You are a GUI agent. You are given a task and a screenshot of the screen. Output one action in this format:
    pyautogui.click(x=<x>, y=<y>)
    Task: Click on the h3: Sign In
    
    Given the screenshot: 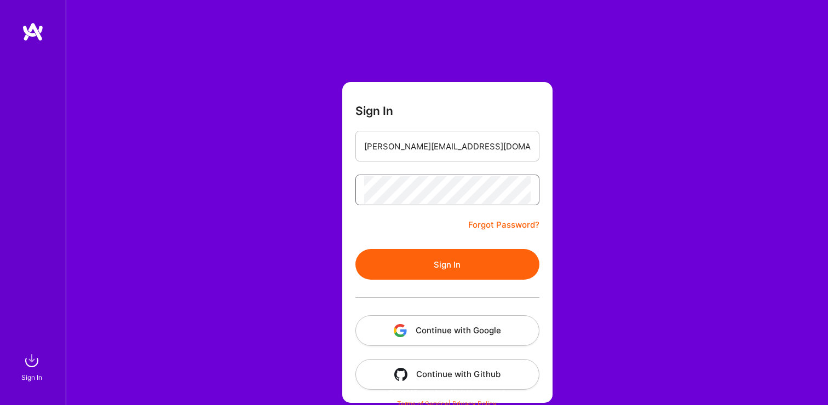 What is the action you would take?
    pyautogui.click(x=374, y=111)
    